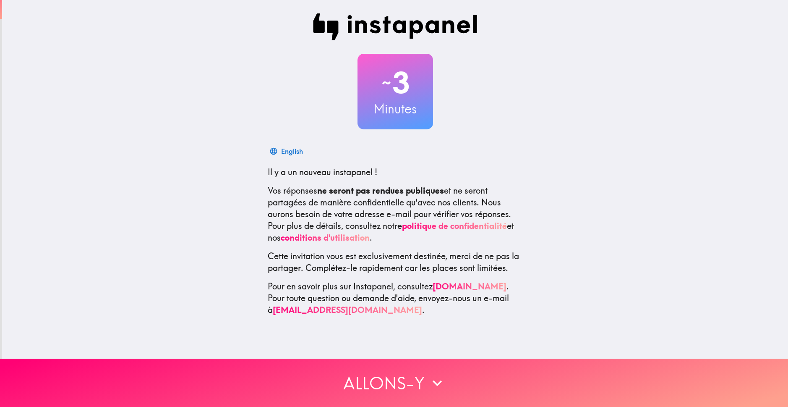  Describe the element at coordinates (287, 151) in the screenshot. I see `button: English` at that location.